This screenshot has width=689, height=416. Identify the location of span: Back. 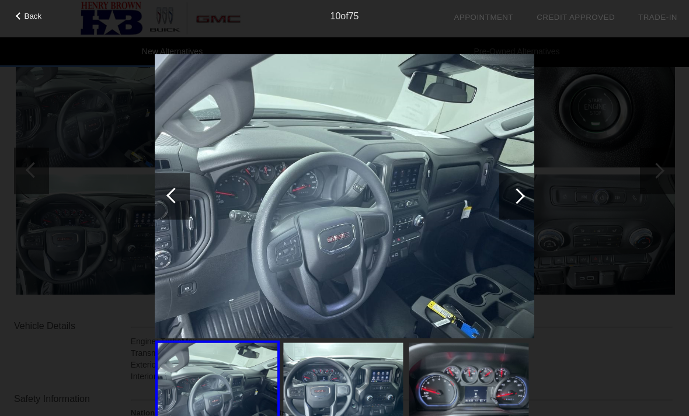
(33, 16).